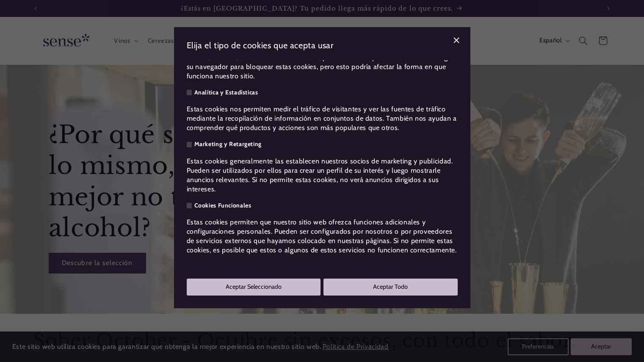 The height and width of the screenshot is (362, 644). Describe the element at coordinates (324, 236) in the screenshot. I see `p: Estas cookies permiten que nuestro sitio web ofrezca funciones adicionales y configuraciones pers...` at that location.